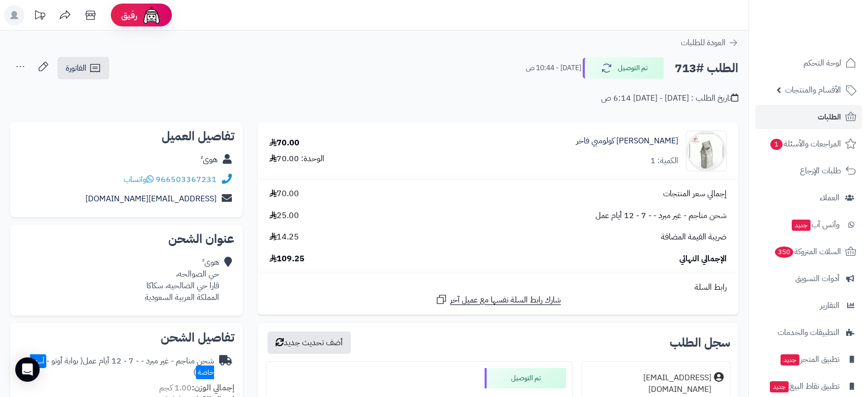 The width and height of the screenshot is (868, 397). What do you see at coordinates (126, 239) in the screenshot?
I see `h2: عنوان الشحن` at bounding box center [126, 239].